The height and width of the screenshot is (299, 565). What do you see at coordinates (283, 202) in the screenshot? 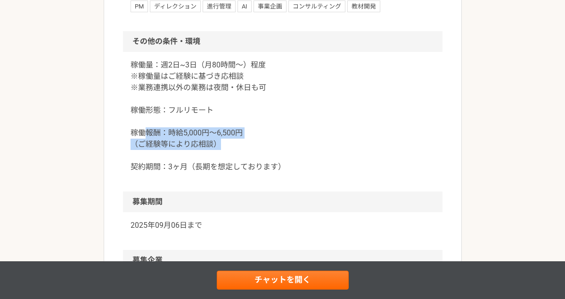
I see `h2: 募集期間` at bounding box center [283, 202].